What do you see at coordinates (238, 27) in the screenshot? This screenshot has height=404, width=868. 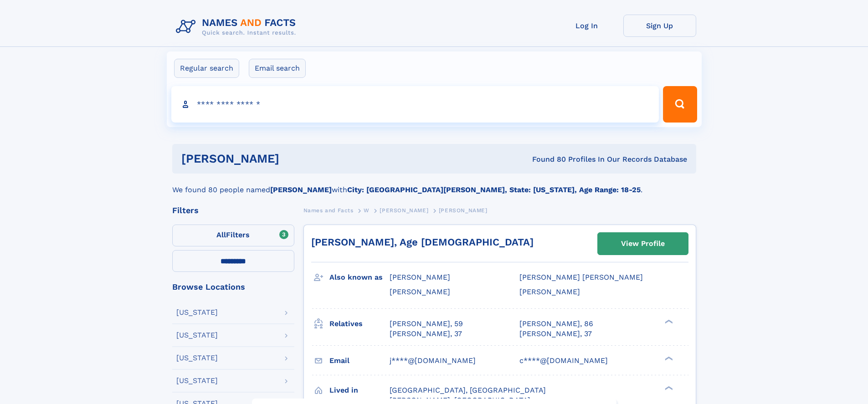 I see `img: Logo Names and Facts` at bounding box center [238, 27].